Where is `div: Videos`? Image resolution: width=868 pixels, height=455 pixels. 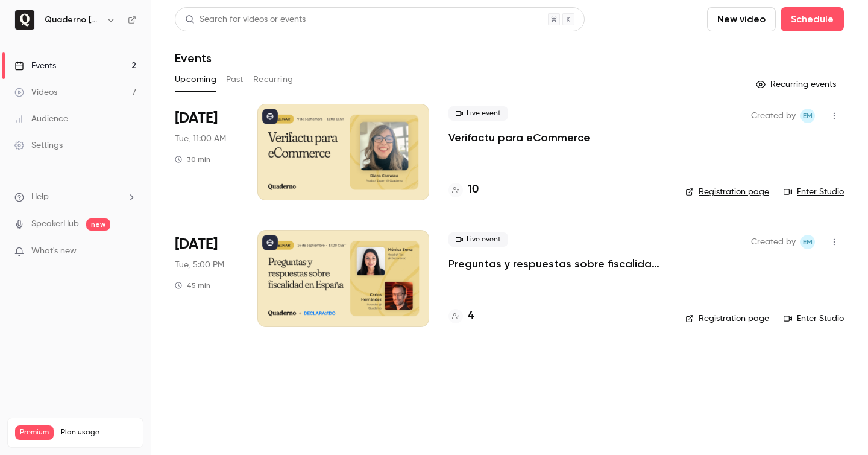 div: Videos is located at coordinates (36, 92).